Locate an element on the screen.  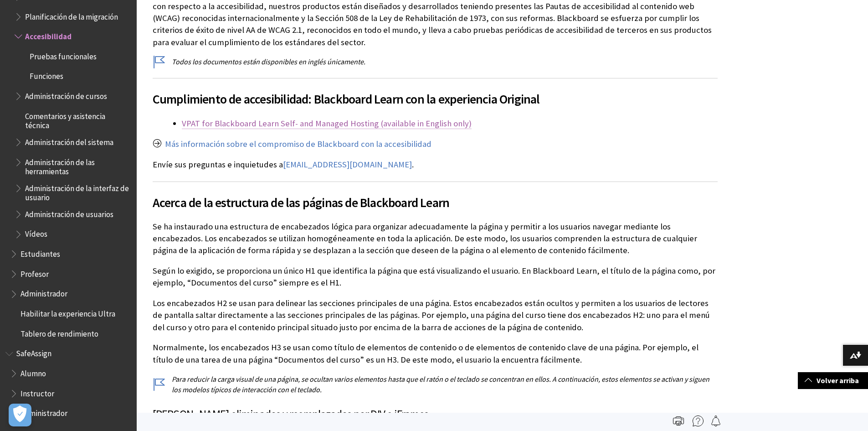
span: Habilitar la experiencia Ultra is located at coordinates (68, 312).